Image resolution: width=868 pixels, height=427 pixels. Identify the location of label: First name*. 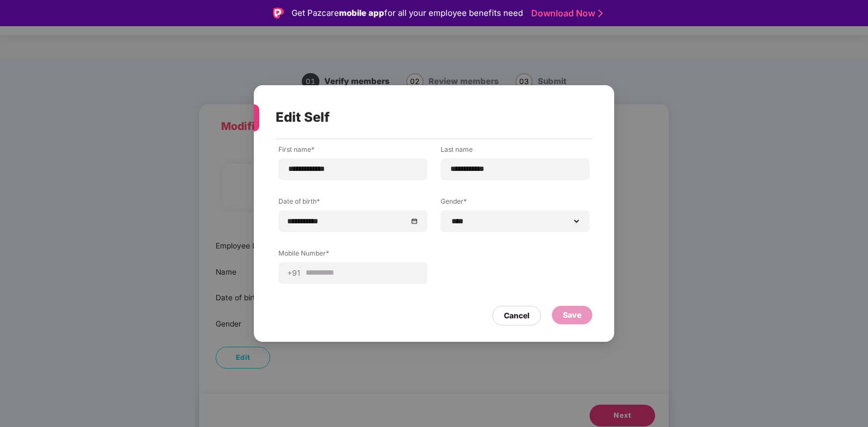
(352, 151).